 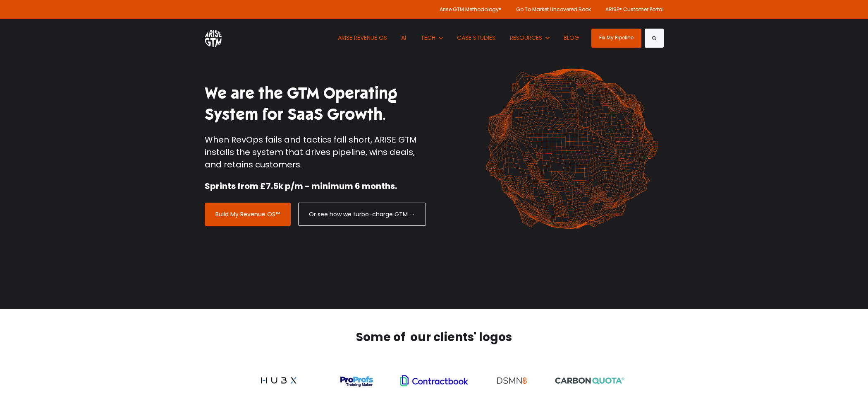 What do you see at coordinates (428, 38) in the screenshot?
I see `span: TECH` at bounding box center [428, 38].